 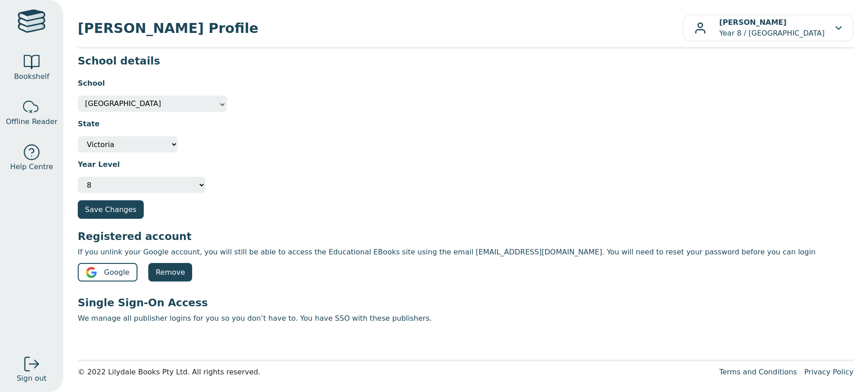 I want to click on h3: Registered account, so click(x=466, y=237).